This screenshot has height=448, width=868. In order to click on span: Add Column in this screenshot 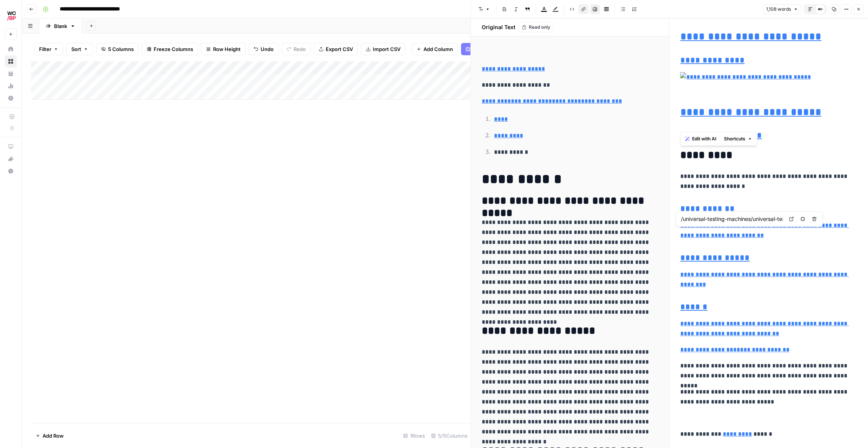, I will do `click(438, 49)`.